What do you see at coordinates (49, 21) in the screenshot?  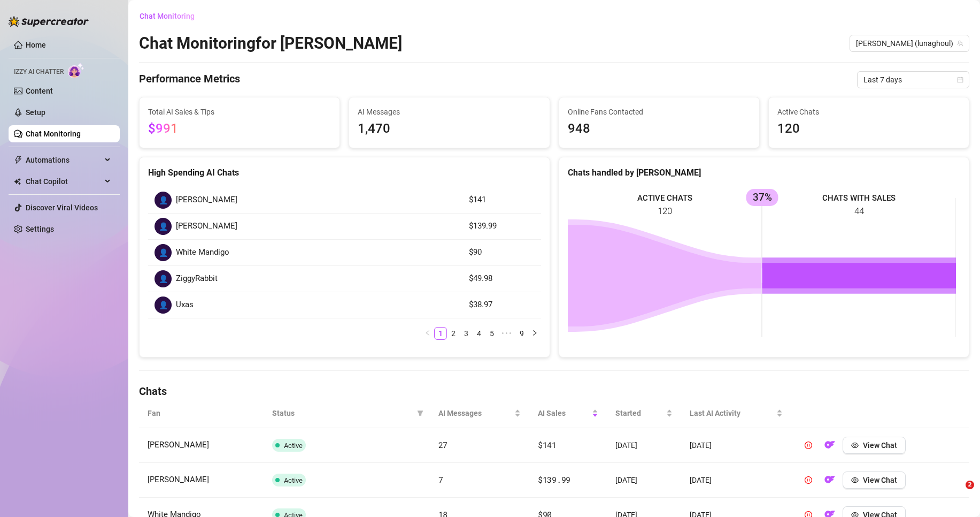 I see `img: logo-BBDzfeDw.svg` at bounding box center [49, 21].